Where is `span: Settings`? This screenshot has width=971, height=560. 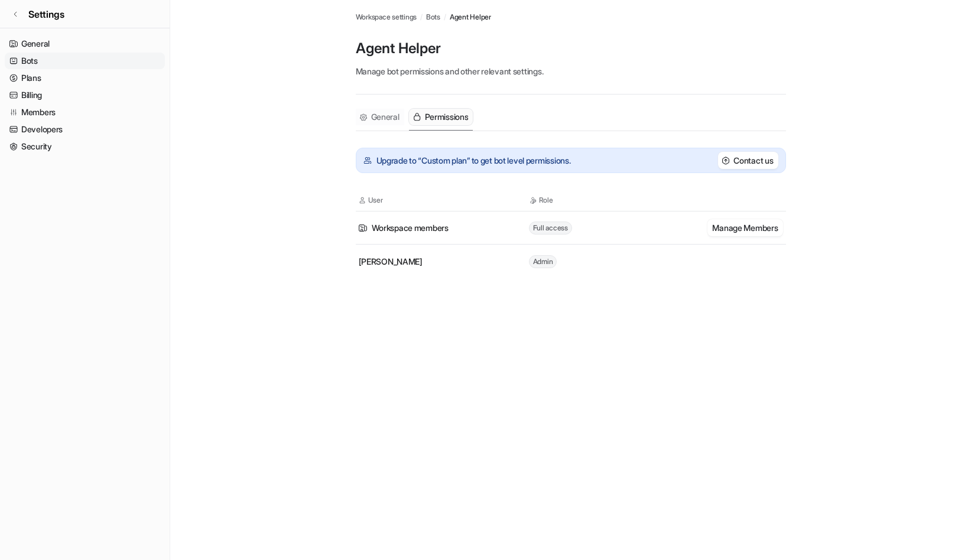
span: Settings is located at coordinates (46, 14).